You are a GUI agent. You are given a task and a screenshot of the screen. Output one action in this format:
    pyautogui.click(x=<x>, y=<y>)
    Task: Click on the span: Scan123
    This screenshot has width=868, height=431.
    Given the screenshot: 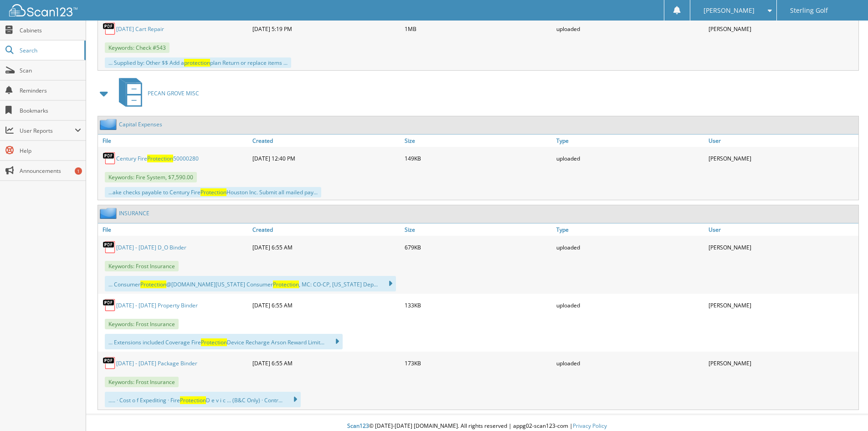 What is the action you would take?
    pyautogui.click(x=359, y=425)
    